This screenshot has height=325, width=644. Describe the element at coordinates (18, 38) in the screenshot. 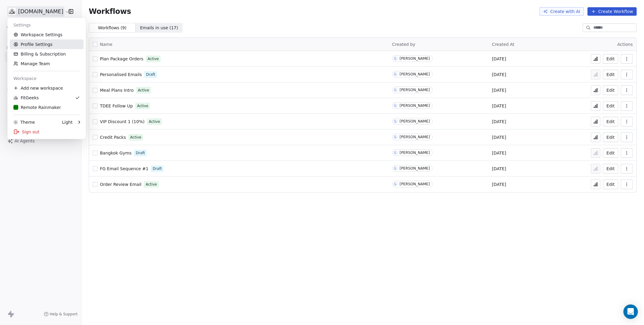

I see `img: tab_domain_overview_orange.svg` at that location.